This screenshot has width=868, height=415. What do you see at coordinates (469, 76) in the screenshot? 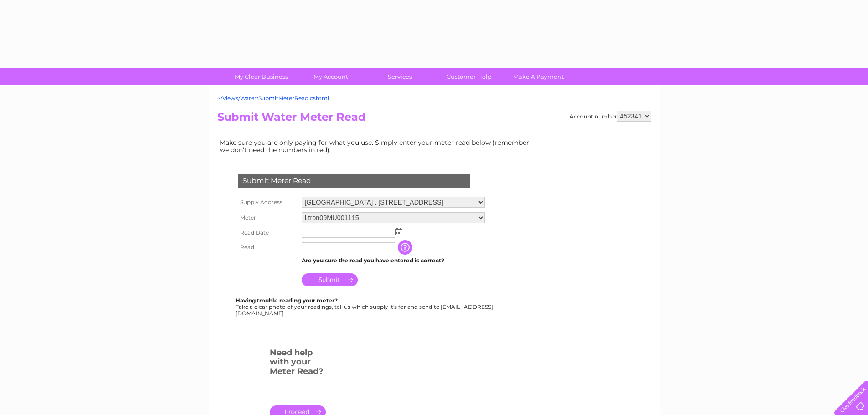
I see `a: Customer Help` at bounding box center [469, 76].